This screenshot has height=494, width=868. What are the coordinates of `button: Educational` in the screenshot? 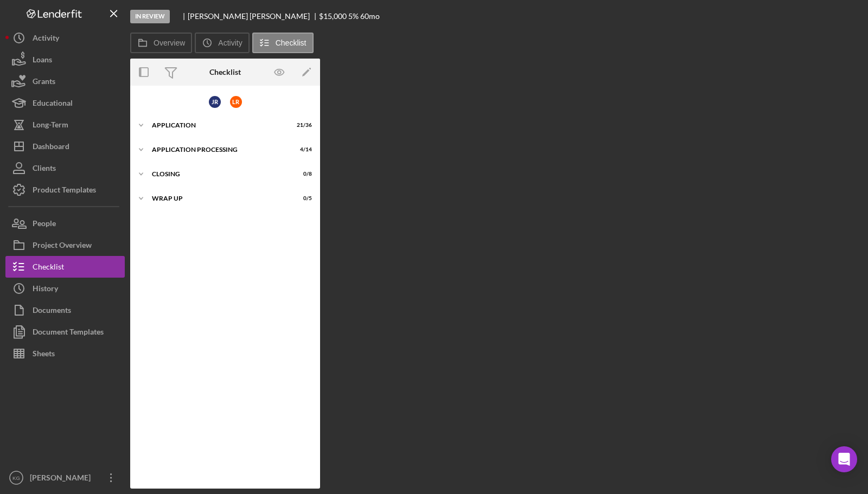 It's located at (65, 103).